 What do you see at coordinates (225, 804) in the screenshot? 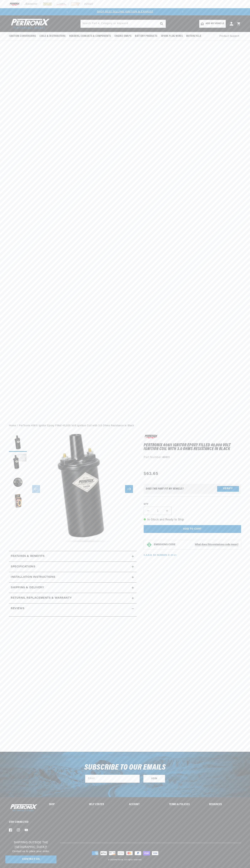
I see `h2: Resources` at bounding box center [225, 804].